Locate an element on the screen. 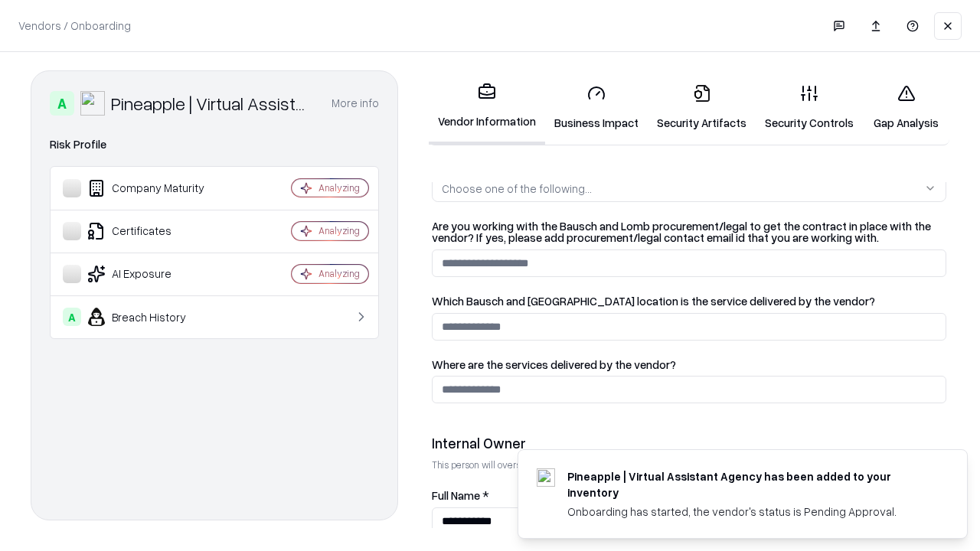 Image resolution: width=980 pixels, height=551 pixels. div: Internal Owner is located at coordinates (689, 443).